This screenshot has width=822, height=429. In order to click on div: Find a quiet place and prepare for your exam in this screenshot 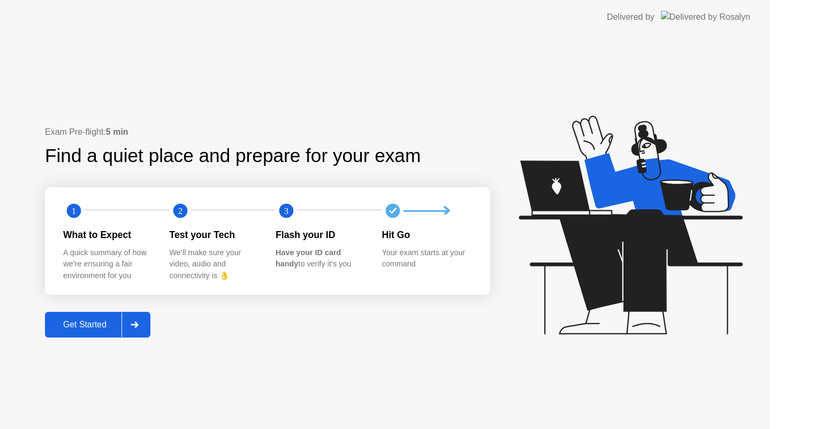, I will do `click(233, 156)`.